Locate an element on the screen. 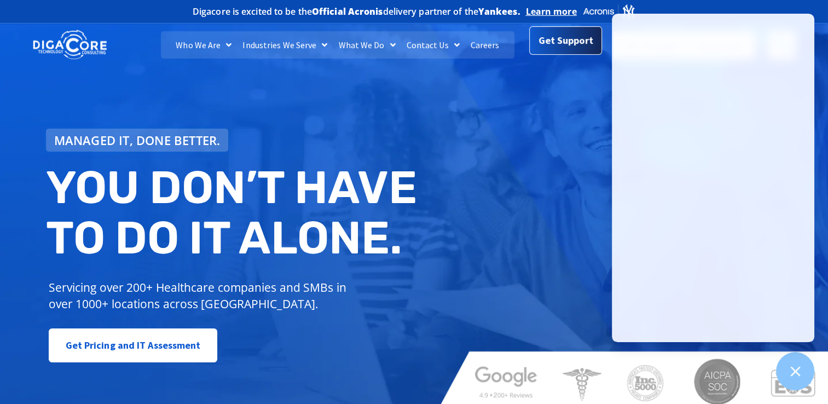  nav: Menu is located at coordinates (338, 45).